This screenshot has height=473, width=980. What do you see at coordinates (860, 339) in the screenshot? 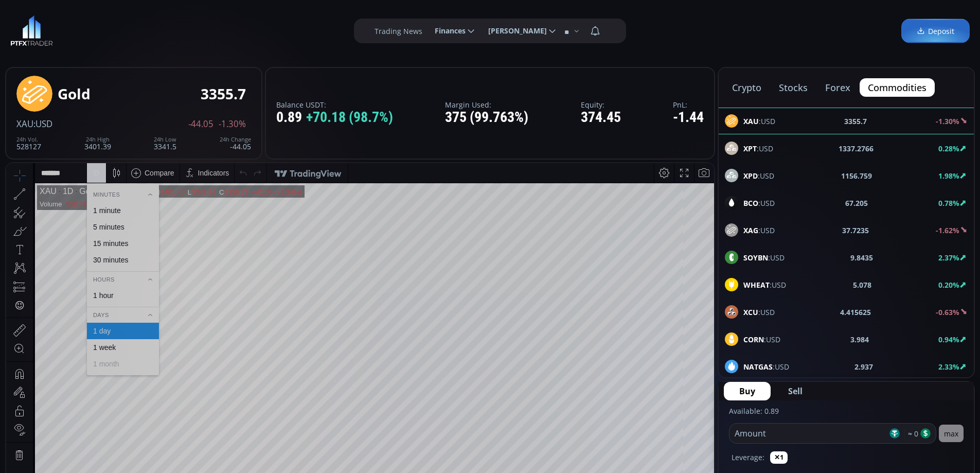
I see `b: 3.984` at bounding box center [860, 339].